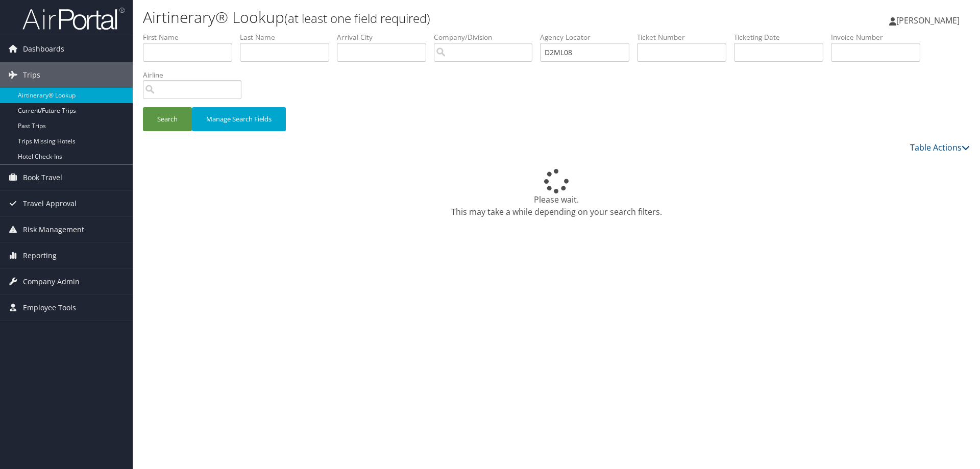 This screenshot has width=980, height=469. What do you see at coordinates (192, 37) in the screenshot?
I see `label: First Name` at bounding box center [192, 37].